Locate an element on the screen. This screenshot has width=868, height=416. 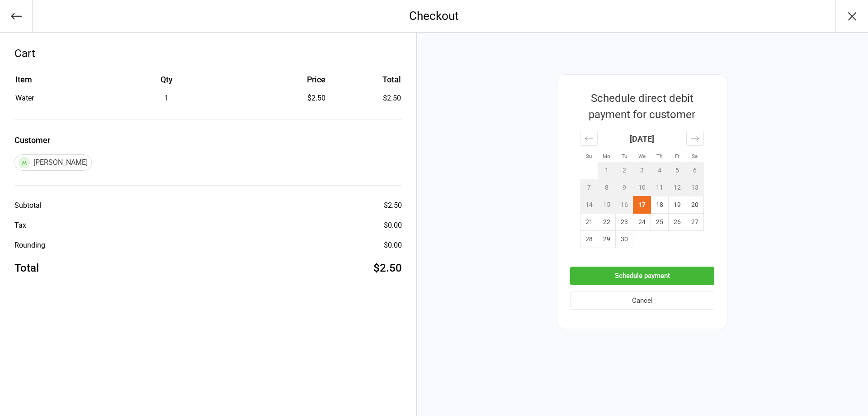
td: Not available. Friday, September 12, 2025 is located at coordinates (678, 187).